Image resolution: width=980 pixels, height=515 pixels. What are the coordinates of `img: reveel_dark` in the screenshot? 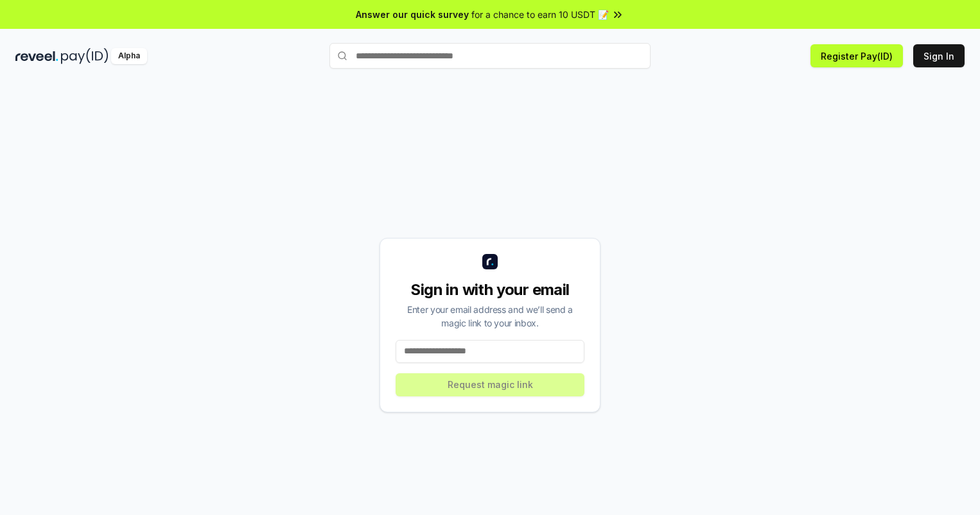 It's located at (37, 56).